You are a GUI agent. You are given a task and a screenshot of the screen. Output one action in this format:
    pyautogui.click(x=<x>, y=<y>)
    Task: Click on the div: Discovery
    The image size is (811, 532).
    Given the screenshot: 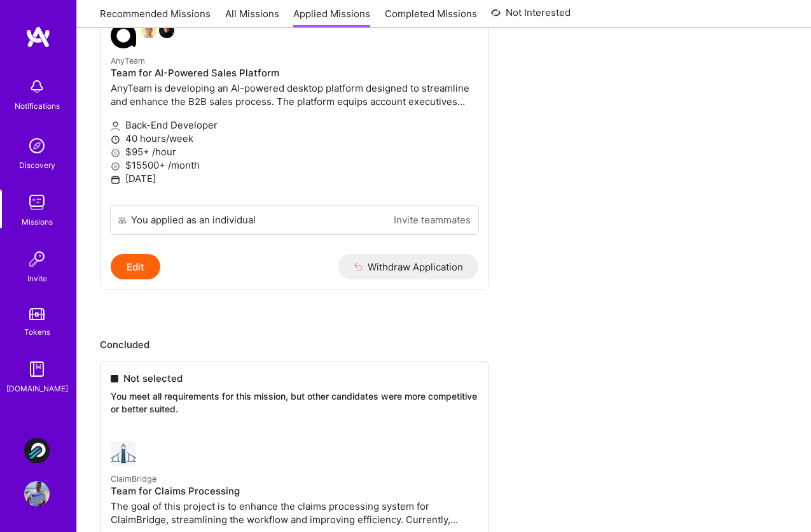 What is the action you would take?
    pyautogui.click(x=37, y=165)
    